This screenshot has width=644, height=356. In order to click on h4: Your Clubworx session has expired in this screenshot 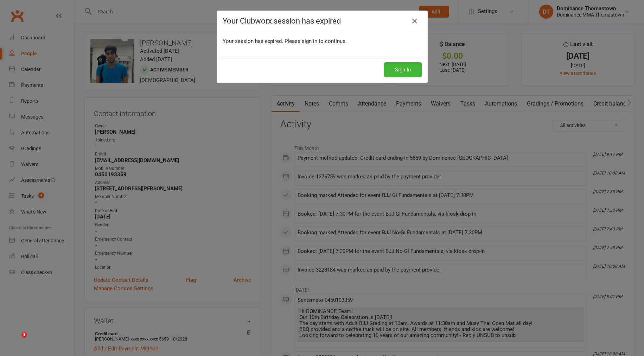, I will do `click(322, 21)`.